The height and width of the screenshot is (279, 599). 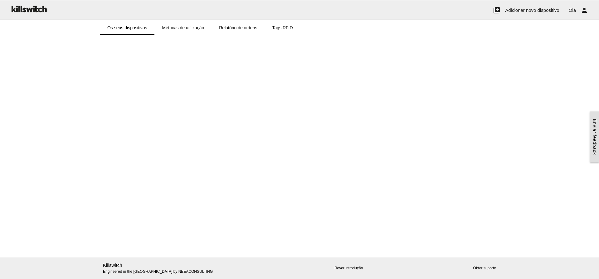 I want to click on a: Enviar feedback, so click(x=594, y=137).